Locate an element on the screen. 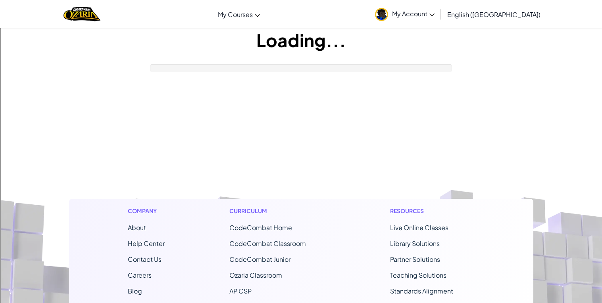 Image resolution: width=602 pixels, height=303 pixels. span: My Courses is located at coordinates (235, 14).